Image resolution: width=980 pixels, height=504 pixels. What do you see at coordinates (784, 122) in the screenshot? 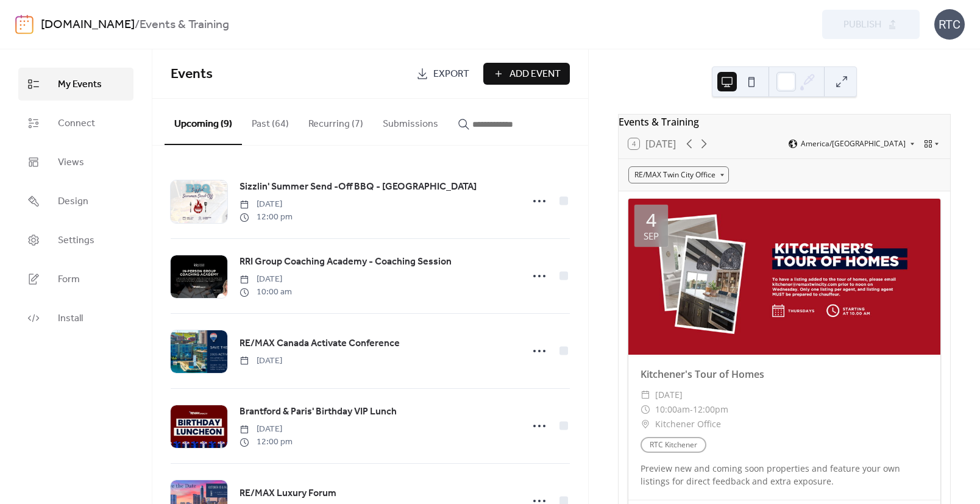
I see `div: Events & Training` at bounding box center [784, 122].